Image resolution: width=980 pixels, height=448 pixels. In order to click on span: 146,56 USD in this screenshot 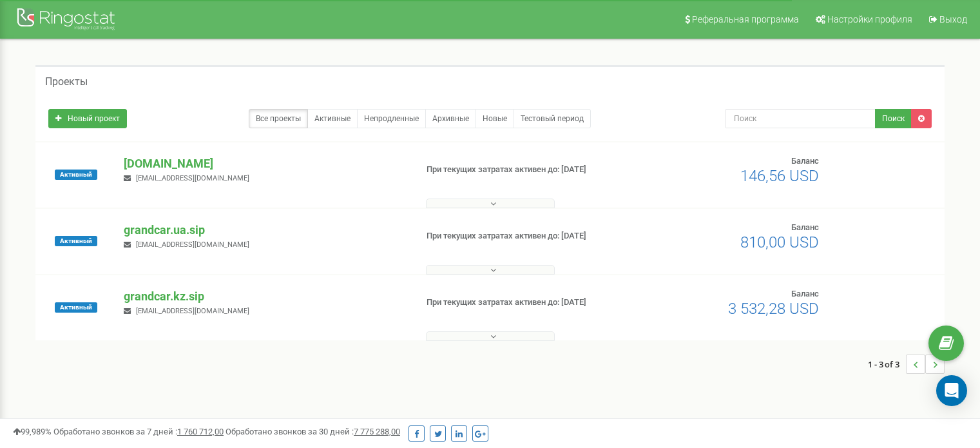, I will do `click(780, 176)`.